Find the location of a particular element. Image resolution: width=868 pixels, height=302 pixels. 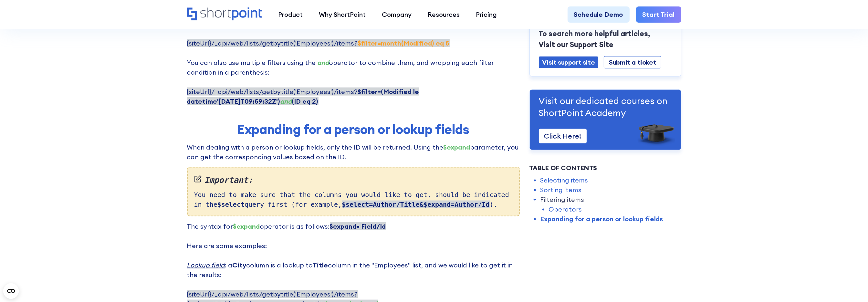

div: Chat Widget is located at coordinates (851, 287).